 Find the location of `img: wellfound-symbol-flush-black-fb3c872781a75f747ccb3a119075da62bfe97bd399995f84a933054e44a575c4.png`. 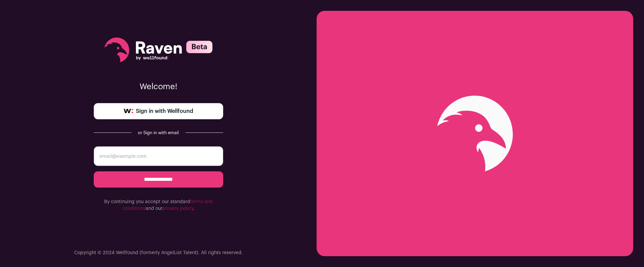

img: wellfound-symbol-flush-black-fb3c872781a75f747ccb3a119075da62bfe97bd399995f84a933054e44a575c4.png is located at coordinates (128, 111).